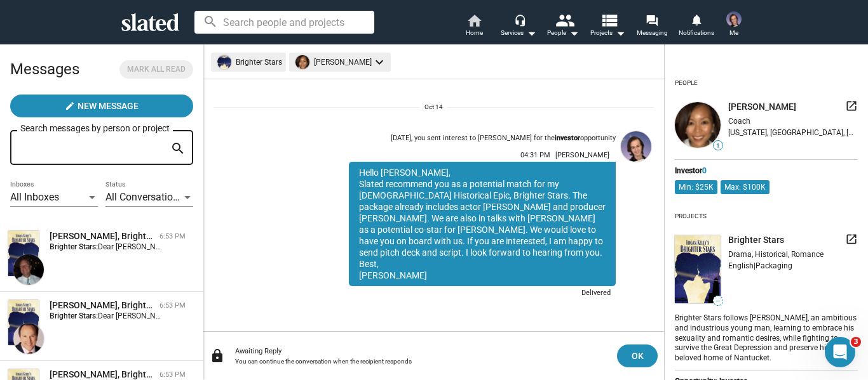 Image resolution: width=868 pixels, height=380 pixels. What do you see at coordinates (157, 70) in the screenshot?
I see `button: Mark all read` at bounding box center [157, 70].